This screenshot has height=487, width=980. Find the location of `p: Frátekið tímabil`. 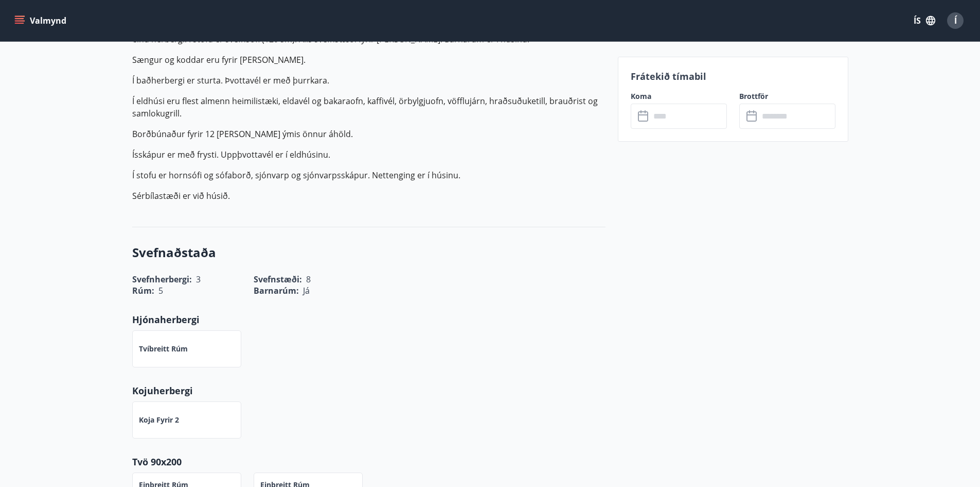

p: Frátekið tímabil is located at coordinates (733, 76).